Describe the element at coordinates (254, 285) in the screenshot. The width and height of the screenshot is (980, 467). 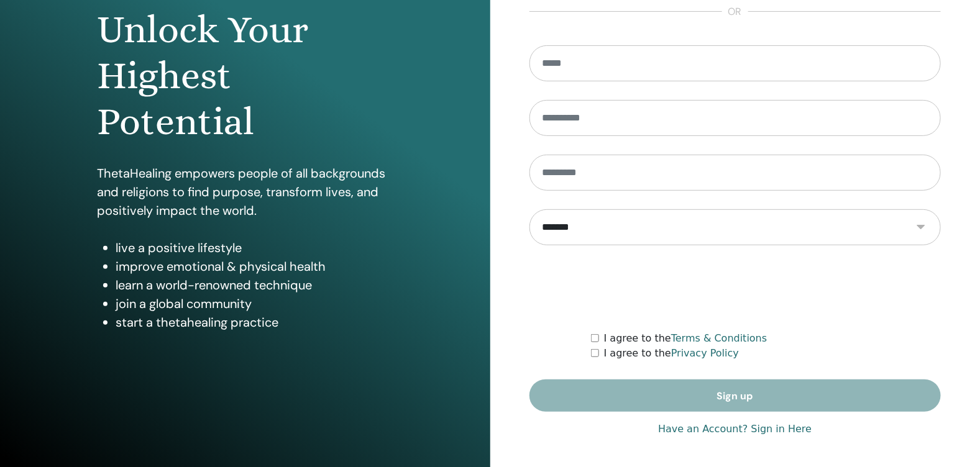
I see `li: learn a world-renowned technique` at that location.